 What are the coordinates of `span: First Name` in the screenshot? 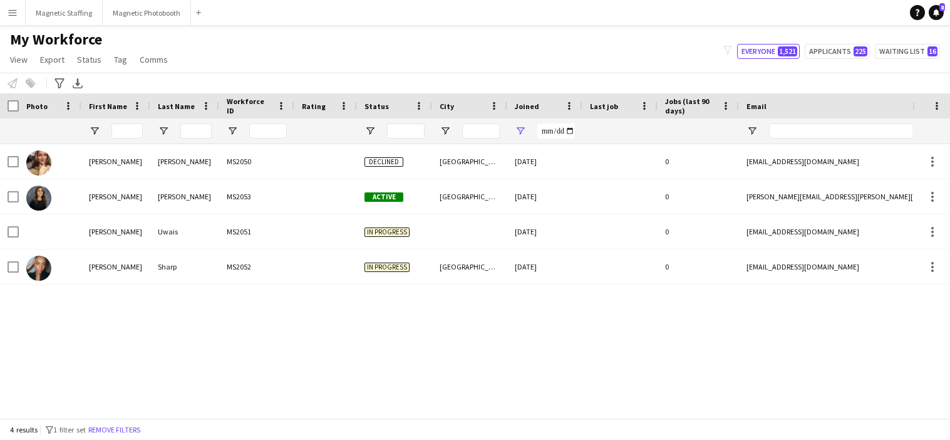 It's located at (108, 106).